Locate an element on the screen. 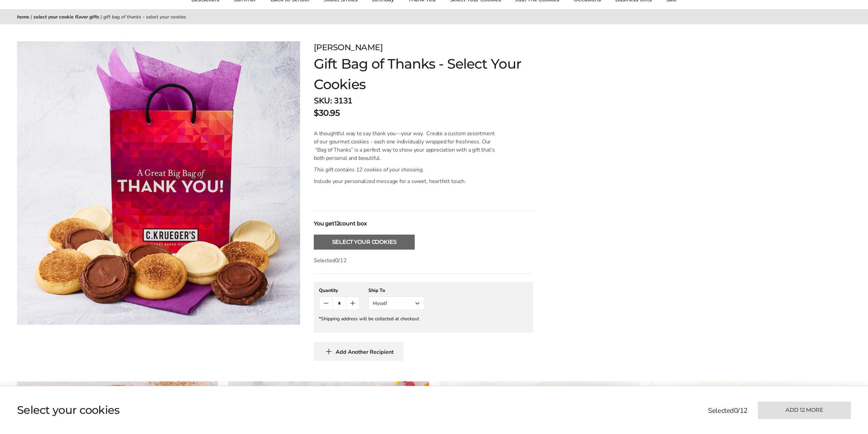  strong: SKU: is located at coordinates (323, 101).